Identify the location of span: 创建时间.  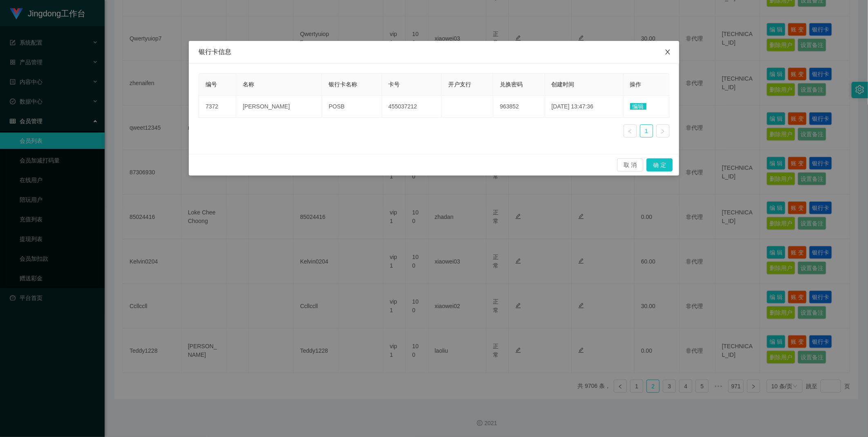
(563, 84).